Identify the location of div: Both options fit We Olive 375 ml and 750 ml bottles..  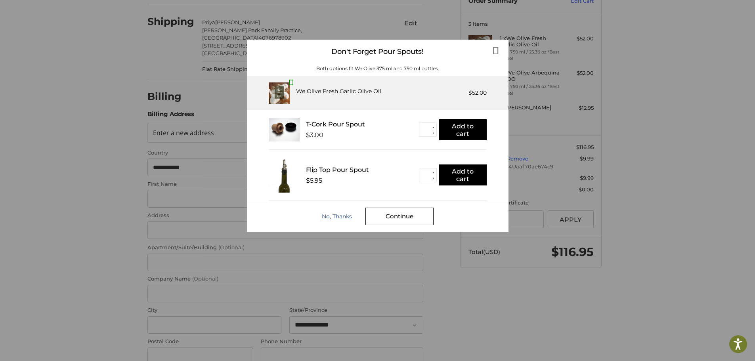
(378, 69).